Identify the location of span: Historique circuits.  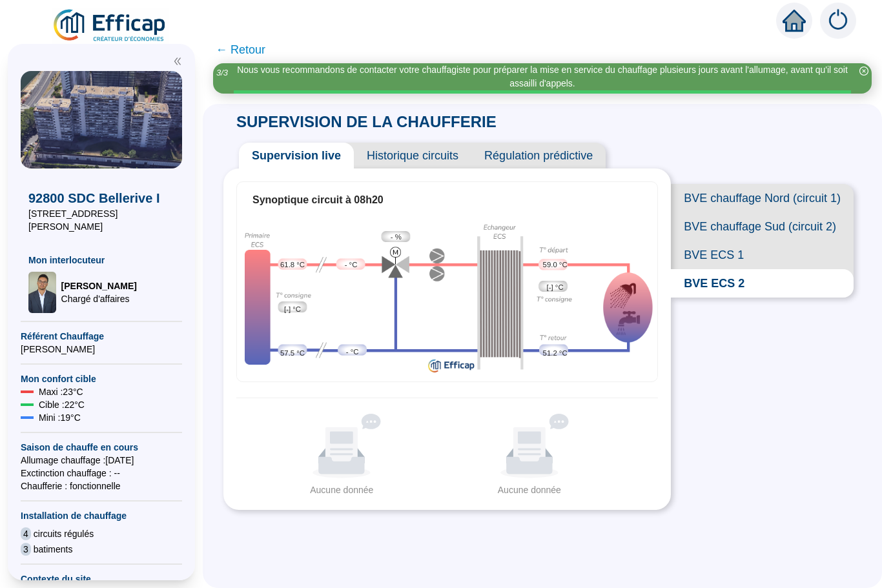
(413, 156).